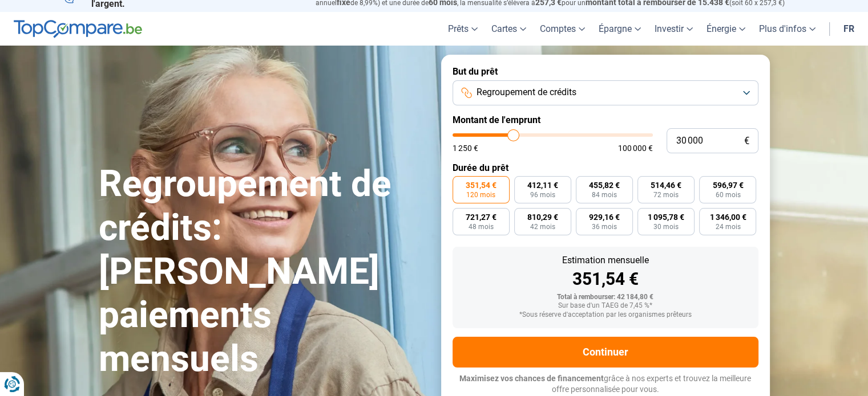  I want to click on a: Comptes, so click(562, 29).